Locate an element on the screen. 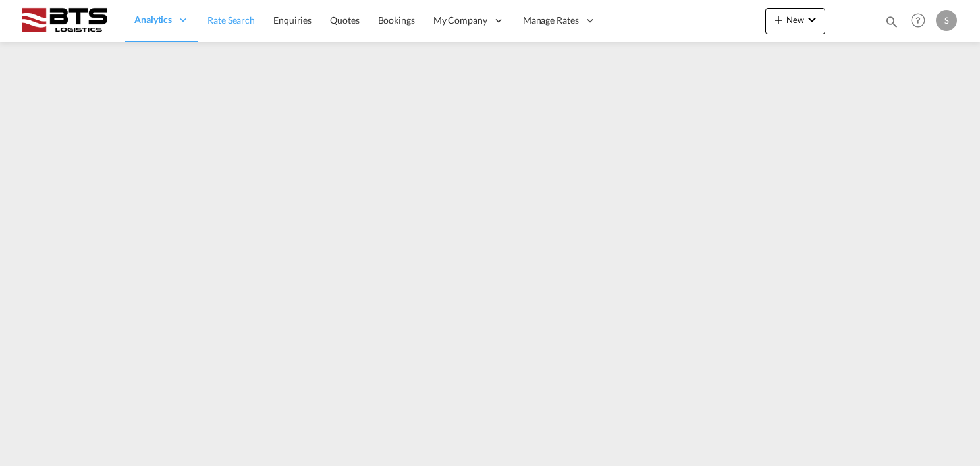  md-icon: icon-chevron-down is located at coordinates (812, 19).